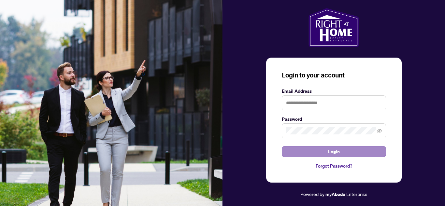 The width and height of the screenshot is (445, 206). I want to click on img: ma-logo, so click(334, 28).